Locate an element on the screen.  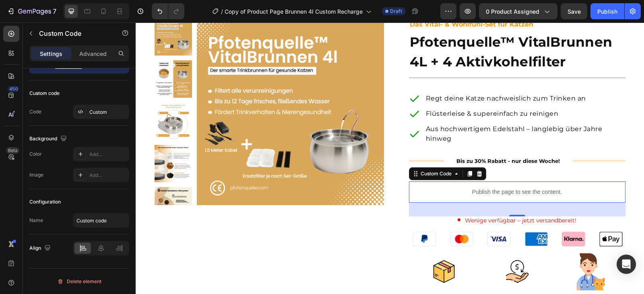
div: Configuration is located at coordinates (45, 202).